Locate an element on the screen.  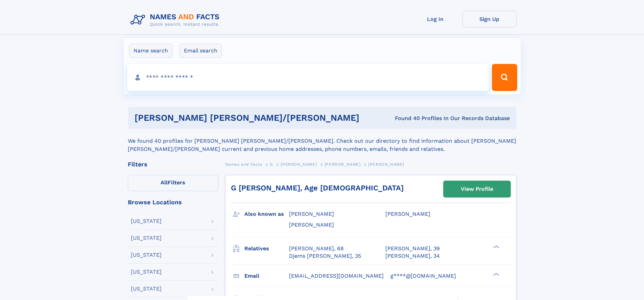
a: View Profile is located at coordinates (477, 189).